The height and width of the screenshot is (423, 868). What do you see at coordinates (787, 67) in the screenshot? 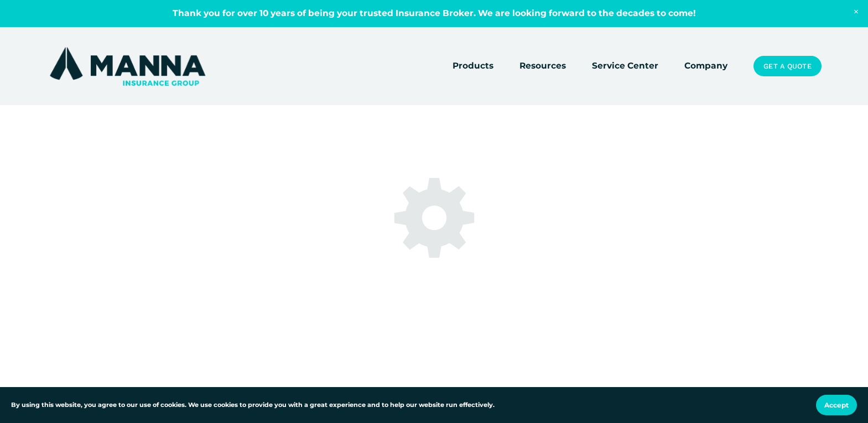
I see `a: Get a Quote` at bounding box center [787, 67].